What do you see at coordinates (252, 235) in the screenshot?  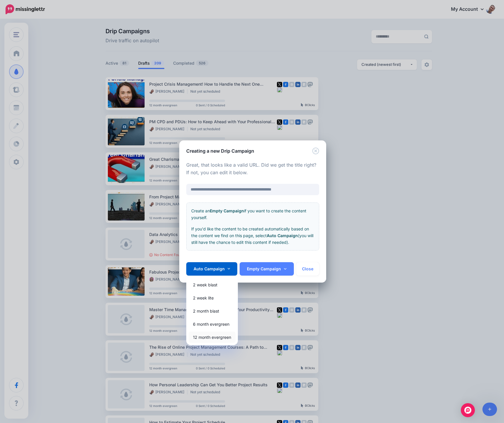 I see `p: If you'd like the content to be created automatically based on the content we find on this page, ...` at bounding box center [252, 235].